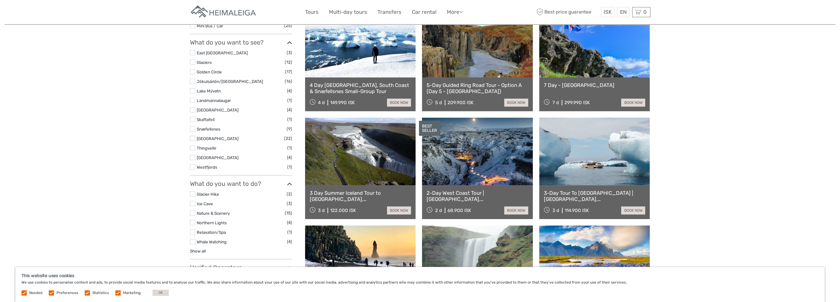 The width and height of the screenshot is (840, 302). I want to click on div: 149.990 ISK, so click(343, 103).